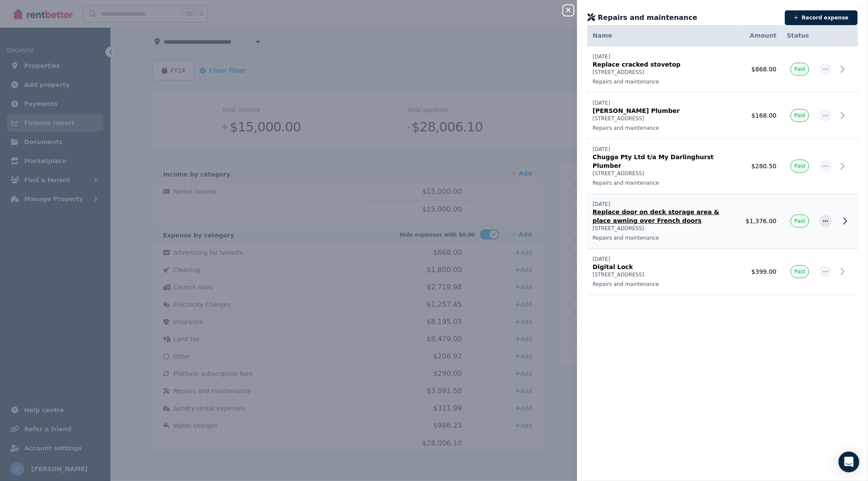  What do you see at coordinates (664, 64) in the screenshot?
I see `p: Replace cracked stovetop` at bounding box center [664, 64].